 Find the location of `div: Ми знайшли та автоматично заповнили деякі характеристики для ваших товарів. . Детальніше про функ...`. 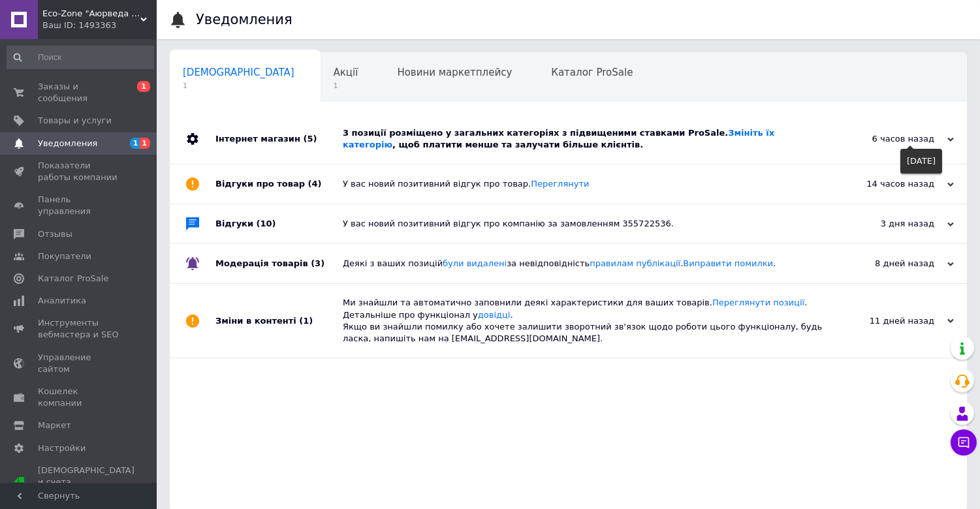

div: Ми знайшли та автоматично заповнили деякі характеристики для ваших товарів. . Детальніше про функ... is located at coordinates (583, 320).